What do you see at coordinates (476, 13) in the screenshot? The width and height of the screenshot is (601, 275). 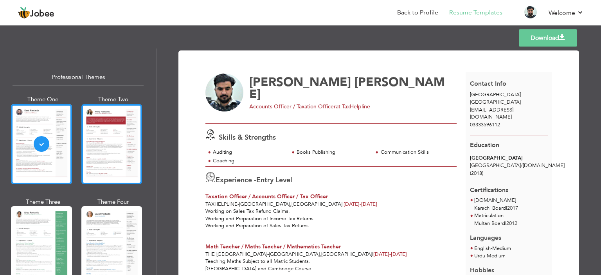 I see `a: Resume Templates` at bounding box center [476, 13].